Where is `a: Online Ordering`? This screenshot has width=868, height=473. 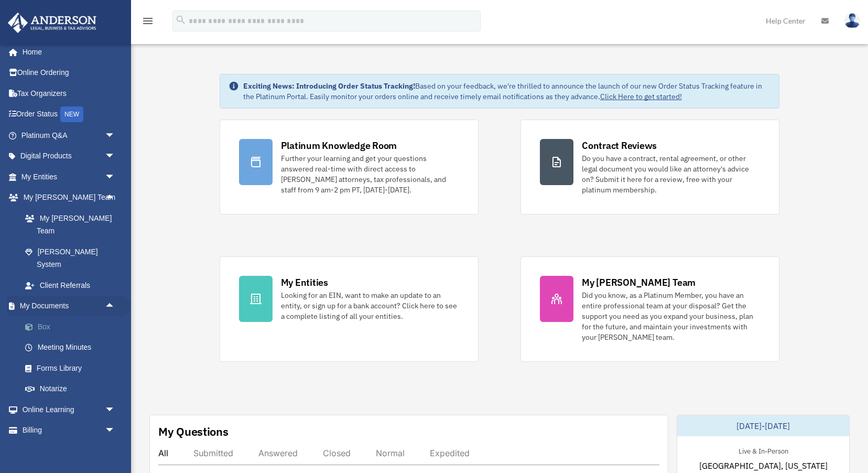 a: Online Ordering is located at coordinates (69, 73).